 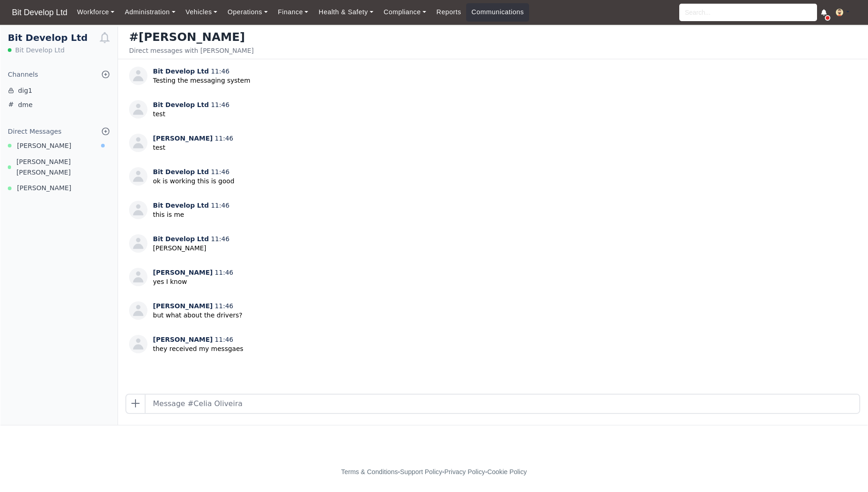 What do you see at coordinates (464, 472) in the screenshot?
I see `a: Privacy Policy` at bounding box center [464, 472].